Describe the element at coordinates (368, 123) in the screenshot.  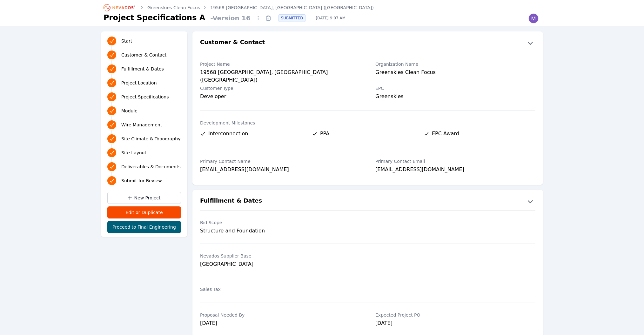
I see `label: Development Milestones` at that location.